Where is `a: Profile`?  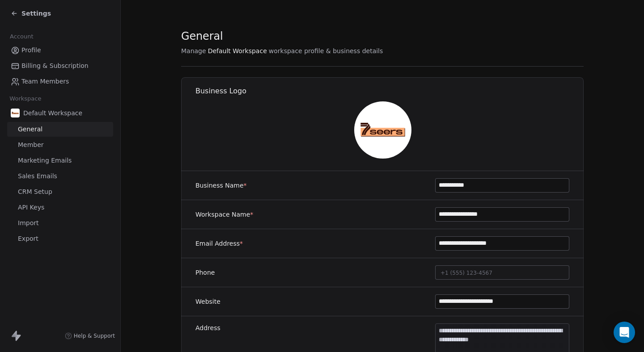 a: Profile is located at coordinates (60, 50).